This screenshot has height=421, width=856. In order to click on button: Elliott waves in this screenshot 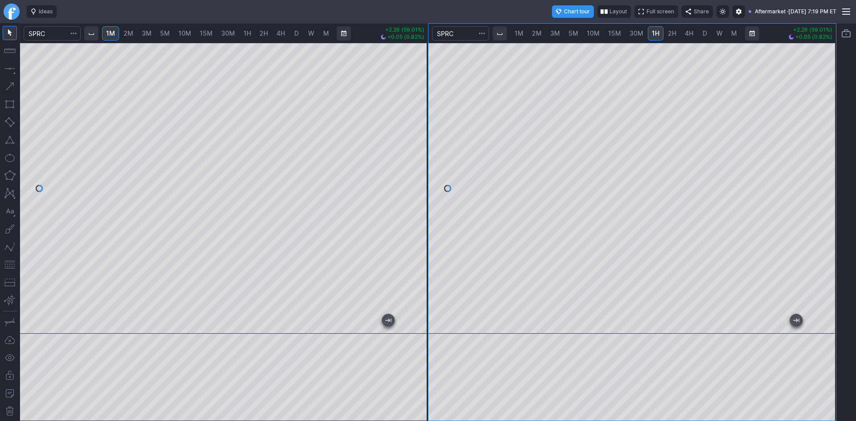, I will do `click(10, 247)`.